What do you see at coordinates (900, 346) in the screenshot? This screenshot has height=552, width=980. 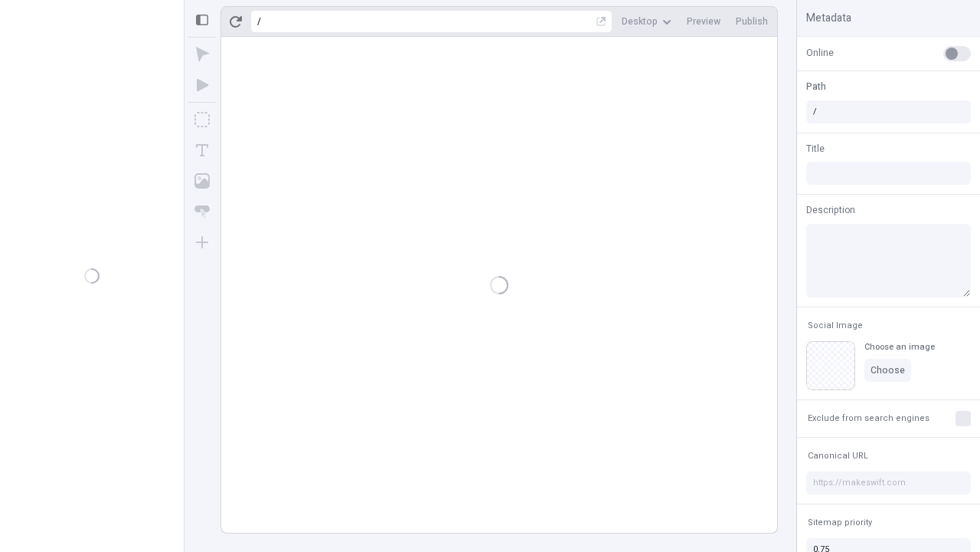 I see `div: Choose an image` at bounding box center [900, 346].